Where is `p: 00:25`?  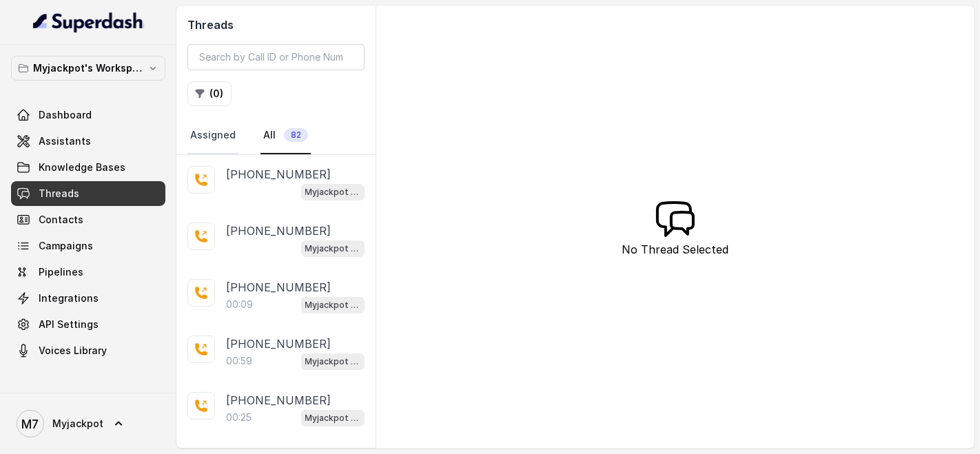 p: 00:25 is located at coordinates (238, 418).